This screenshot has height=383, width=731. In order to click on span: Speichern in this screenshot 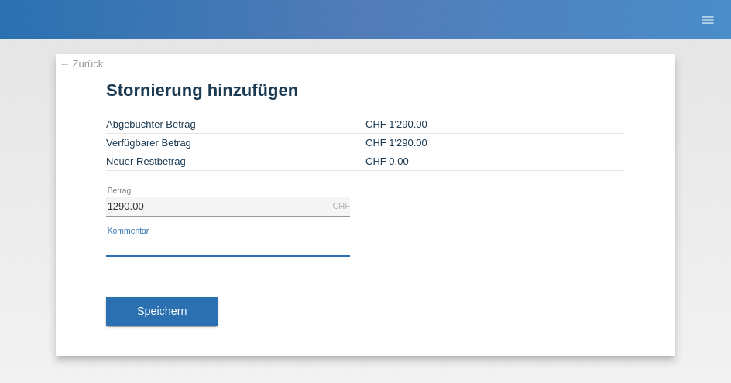, I will do `click(162, 311)`.